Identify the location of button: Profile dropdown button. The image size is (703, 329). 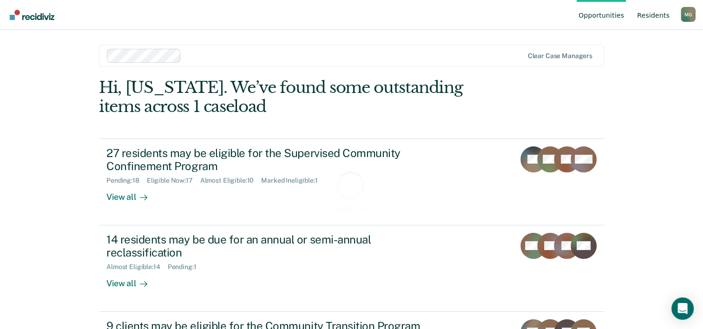
(688, 14).